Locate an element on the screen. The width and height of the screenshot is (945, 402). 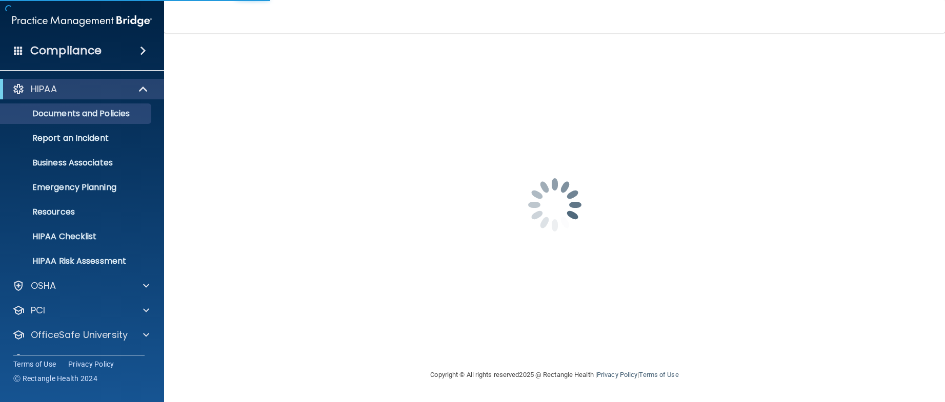
a: OfficeSafe University is located at coordinates (80, 335).